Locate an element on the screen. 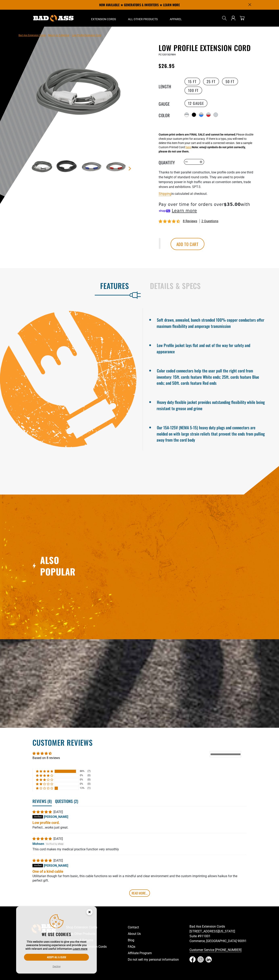  summary: Extension Cords is located at coordinates (103, 18).